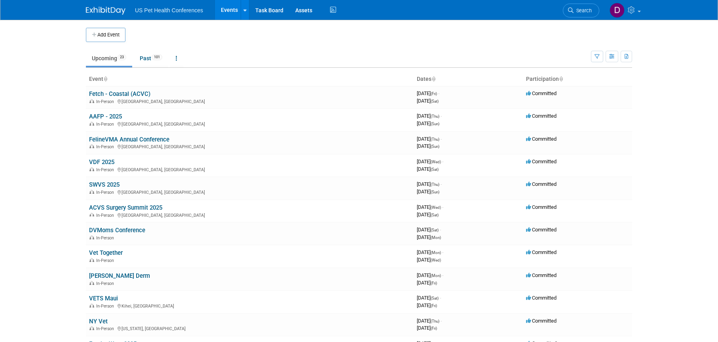 This screenshot has height=342, width=718. I want to click on a: VETS Maui, so click(103, 298).